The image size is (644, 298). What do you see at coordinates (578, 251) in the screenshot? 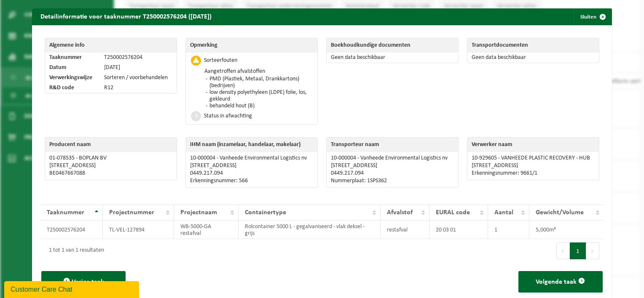
I see `button: 1` at bounding box center [578, 251].